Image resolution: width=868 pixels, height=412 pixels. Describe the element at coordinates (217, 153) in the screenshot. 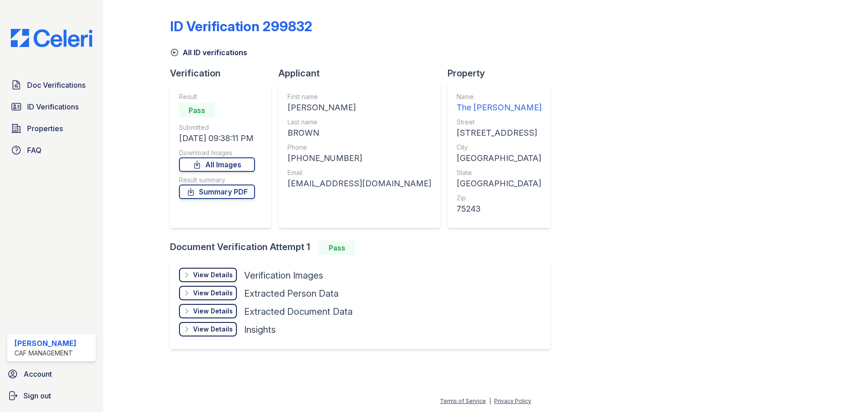

I see `div: Download Images` at that location.